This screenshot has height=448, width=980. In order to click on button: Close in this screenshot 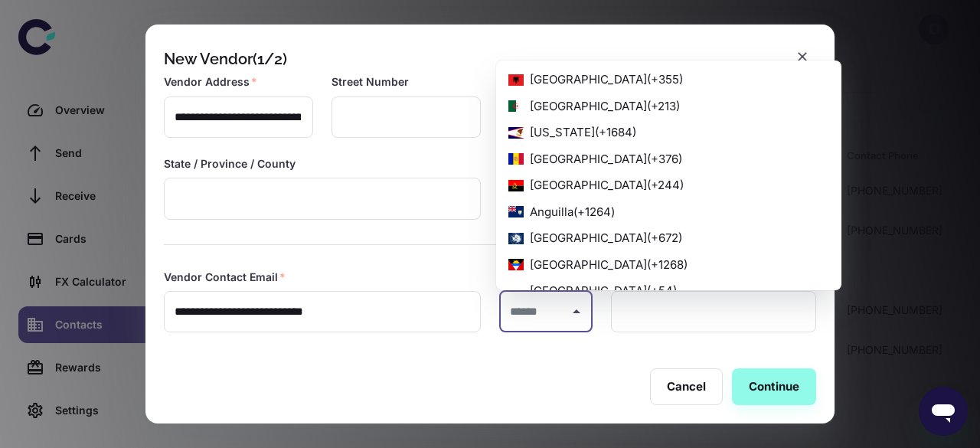, I will do `click(577, 312)`.